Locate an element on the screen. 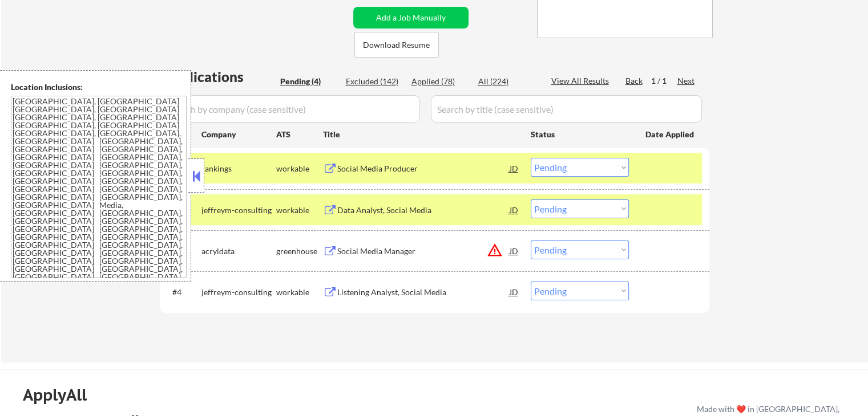 Image resolution: width=868 pixels, height=416 pixels. button: Add a Job Manually is located at coordinates (412, 18).